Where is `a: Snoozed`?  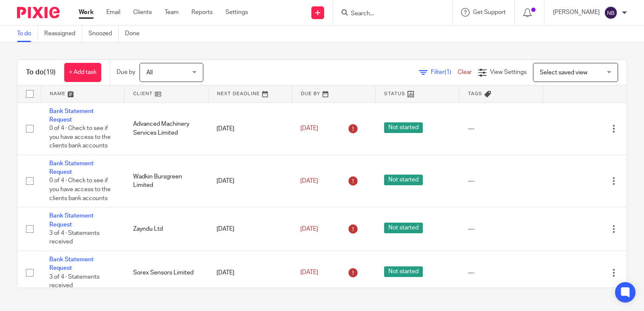 a: Snoozed is located at coordinates (103, 34).